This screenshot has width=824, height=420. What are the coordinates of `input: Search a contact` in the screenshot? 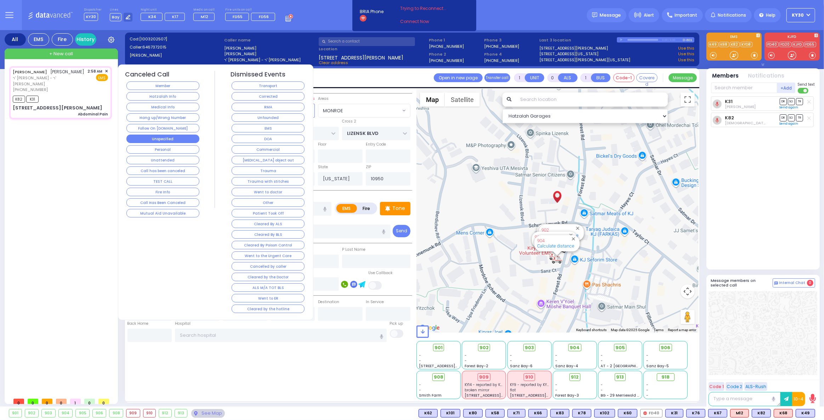 It's located at (367, 41).